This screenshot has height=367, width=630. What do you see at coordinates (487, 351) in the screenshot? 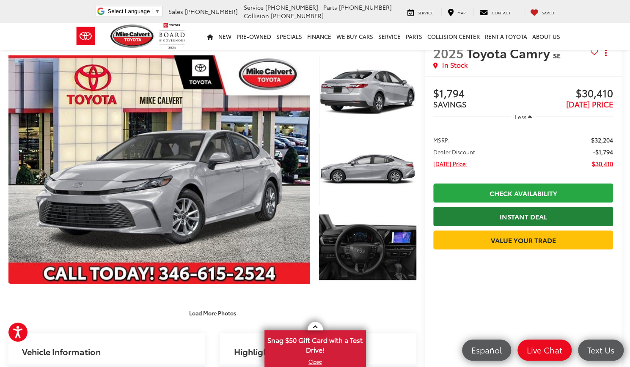
I see `a: Español` at bounding box center [487, 351].